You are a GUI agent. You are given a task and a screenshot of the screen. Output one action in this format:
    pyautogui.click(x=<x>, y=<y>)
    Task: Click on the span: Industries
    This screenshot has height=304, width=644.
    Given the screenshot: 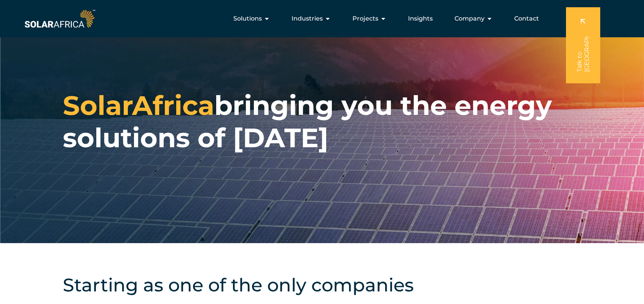 What is the action you would take?
    pyautogui.click(x=307, y=18)
    